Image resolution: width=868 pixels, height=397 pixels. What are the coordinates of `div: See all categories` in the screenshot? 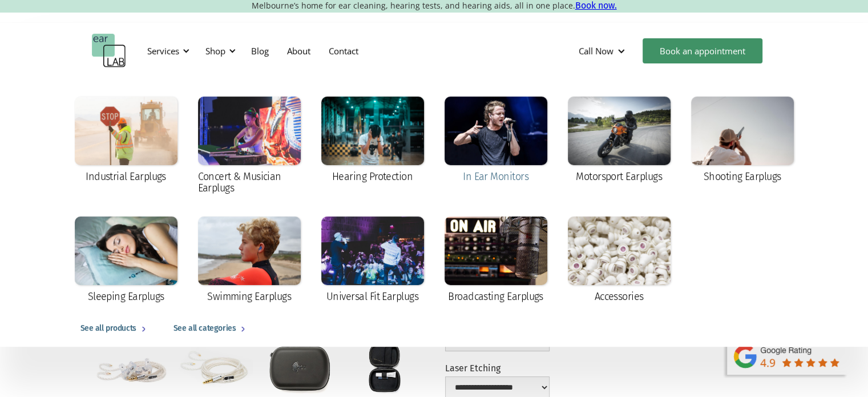 It's located at (204, 329).